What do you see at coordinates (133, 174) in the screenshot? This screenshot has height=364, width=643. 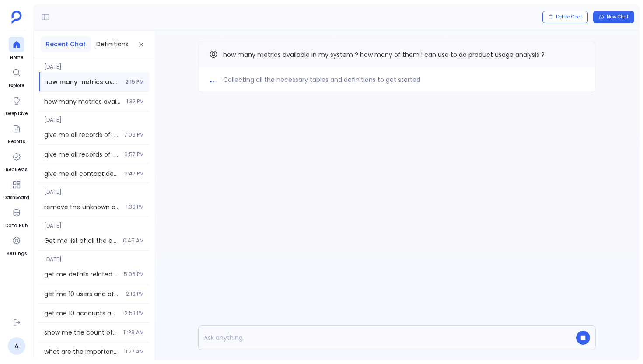 I see `span: 6:47 PM` at bounding box center [133, 174].